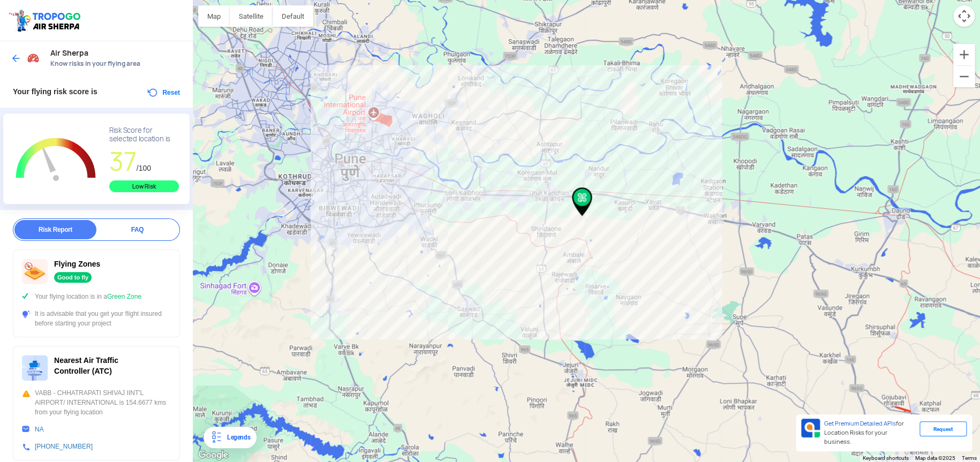 Image resolution: width=980 pixels, height=462 pixels. What do you see at coordinates (969, 457) in the screenshot?
I see `a: Terms` at bounding box center [969, 457].